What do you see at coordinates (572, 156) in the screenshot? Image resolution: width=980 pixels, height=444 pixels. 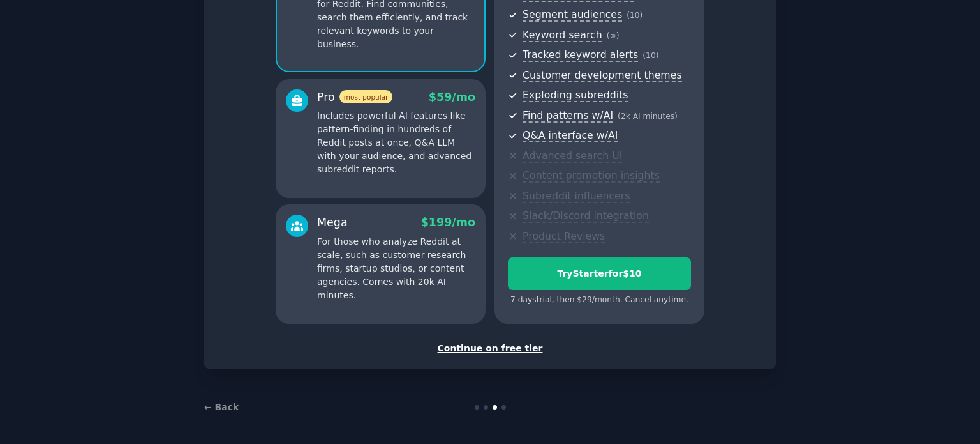 I see `span: Advanced search UI` at bounding box center [572, 156].